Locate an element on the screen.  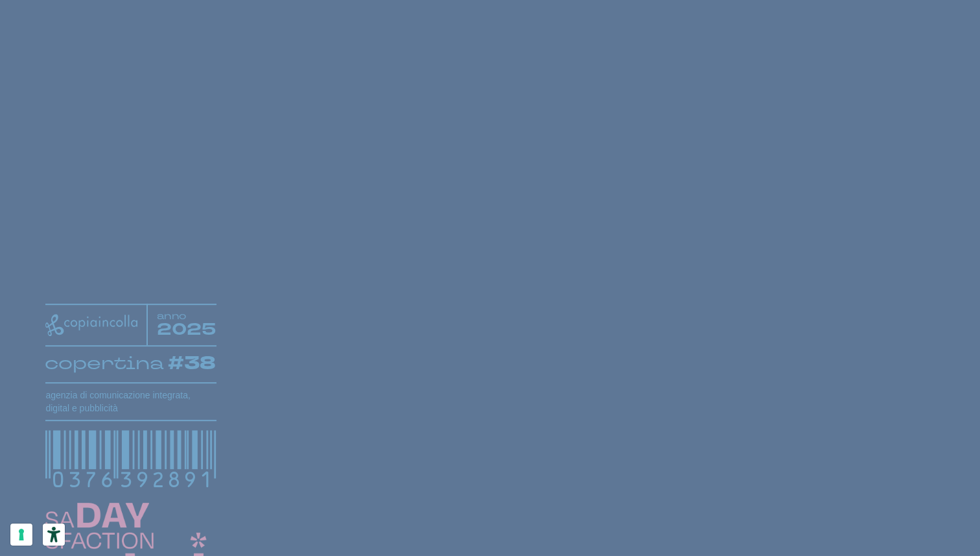
tspan: anno is located at coordinates (172, 316).